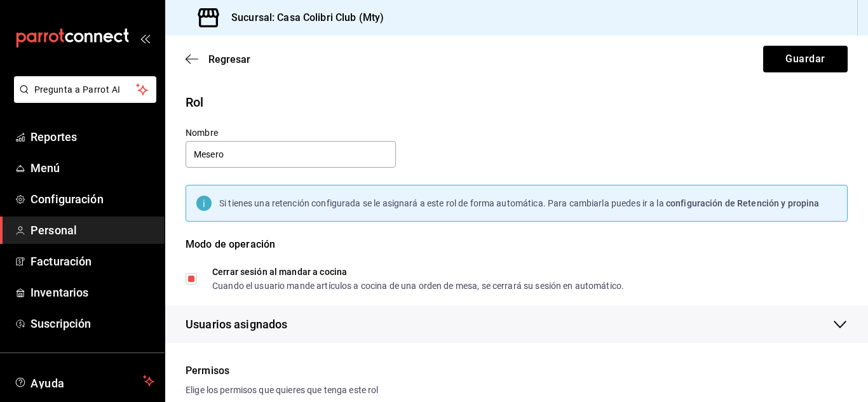 This screenshot has height=402, width=868. What do you see at coordinates (92, 323) in the screenshot?
I see `span: Suscripción` at bounding box center [92, 323].